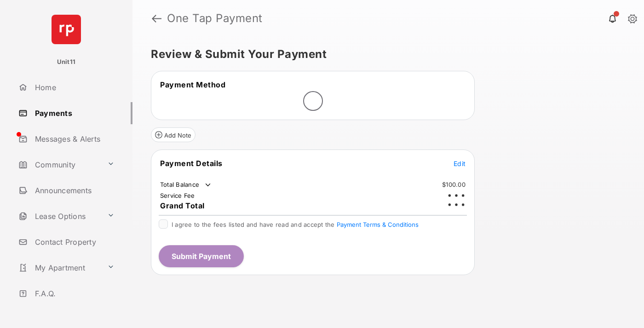  What do you see at coordinates (191, 163) in the screenshot?
I see `span: Payment Details` at bounding box center [191, 163].